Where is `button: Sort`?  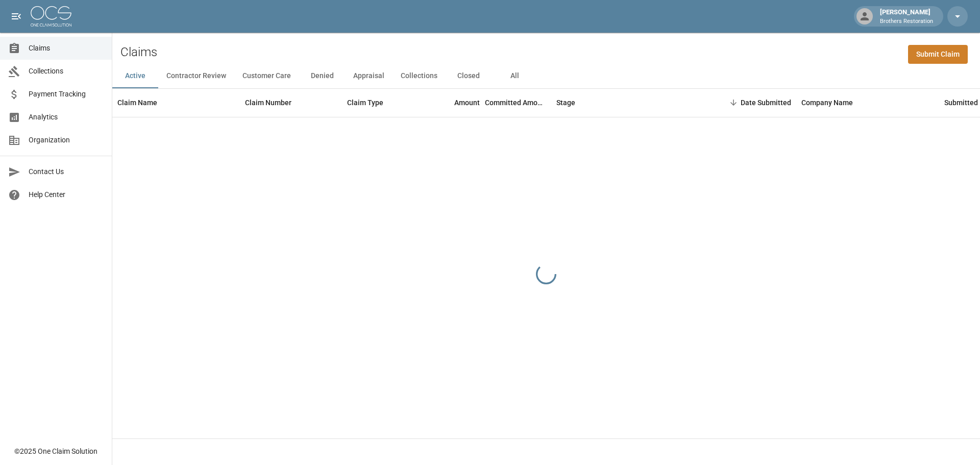
button: Sort is located at coordinates (734, 102).